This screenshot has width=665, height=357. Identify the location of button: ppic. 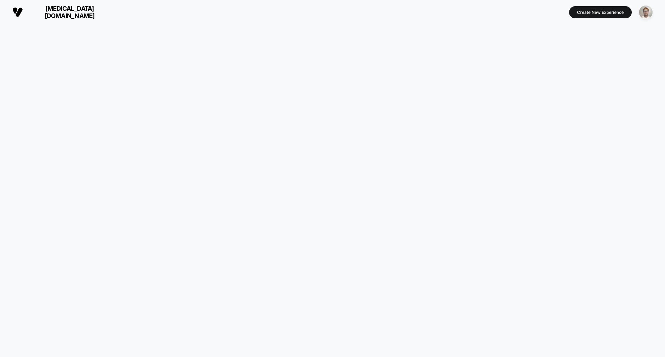
(645, 12).